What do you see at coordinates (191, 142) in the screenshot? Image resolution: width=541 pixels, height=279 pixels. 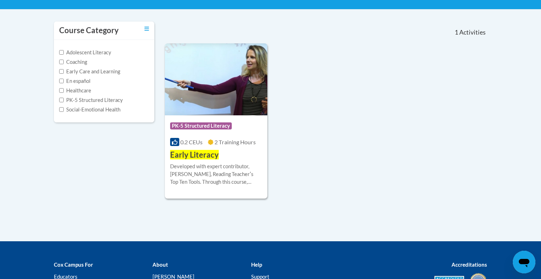 I see `span: 0.2 CEUs` at bounding box center [191, 142].